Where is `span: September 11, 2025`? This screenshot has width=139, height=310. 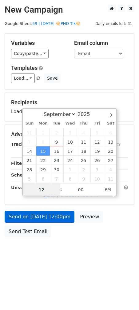 span: September 11, 2025 is located at coordinates (84, 142).